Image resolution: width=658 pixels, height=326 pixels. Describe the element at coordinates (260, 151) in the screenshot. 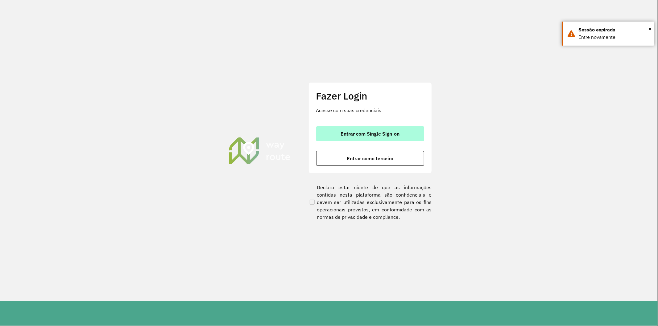

I see `img: Roteirizador AmbevTech` at that location.